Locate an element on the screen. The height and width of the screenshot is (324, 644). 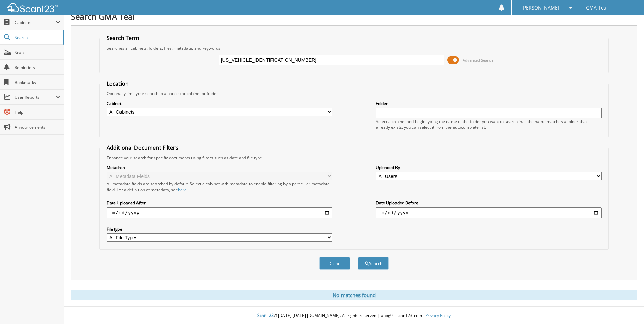
div: Enhance your search for specific documents using filters such as date and file type. is located at coordinates (353, 157).